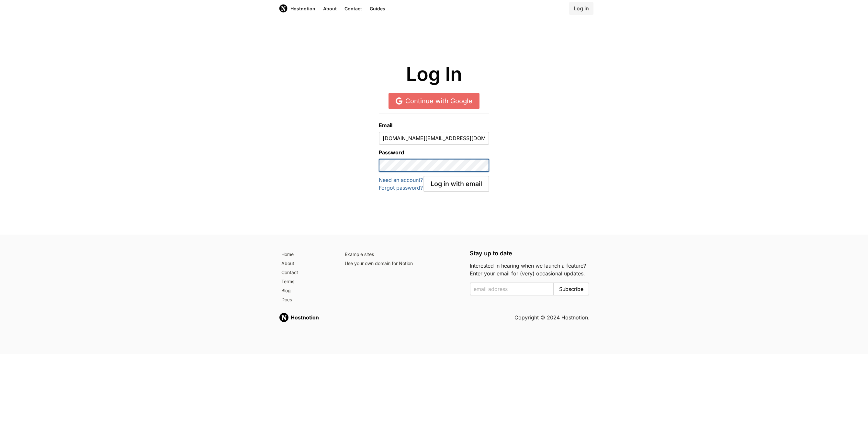 The height and width of the screenshot is (422, 868). I want to click on a: Terms, so click(307, 282).